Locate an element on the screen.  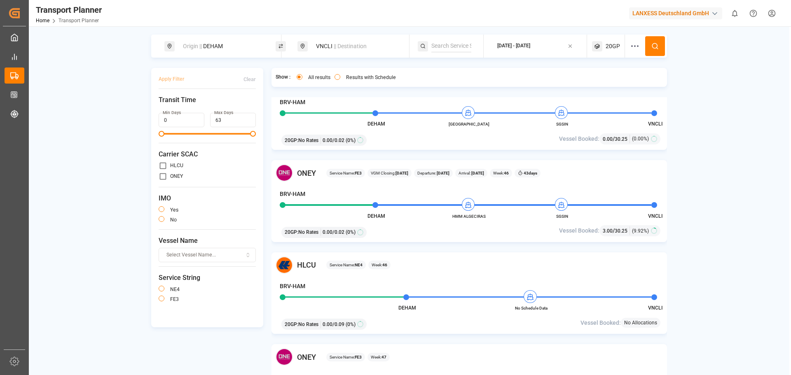
span: 20GP is located at coordinates (613, 46).